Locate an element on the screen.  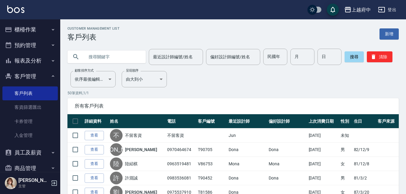
th: 客戶編號 is located at coordinates (212, 121).